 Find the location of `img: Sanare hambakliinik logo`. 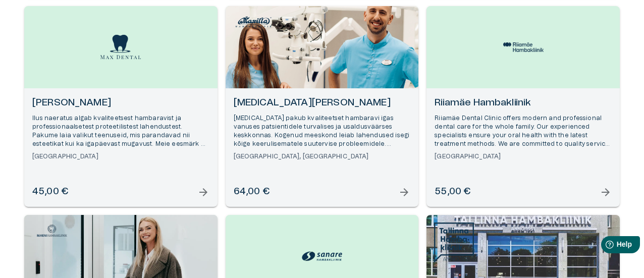

img: Sanare hambakliinik logo is located at coordinates (322, 256).